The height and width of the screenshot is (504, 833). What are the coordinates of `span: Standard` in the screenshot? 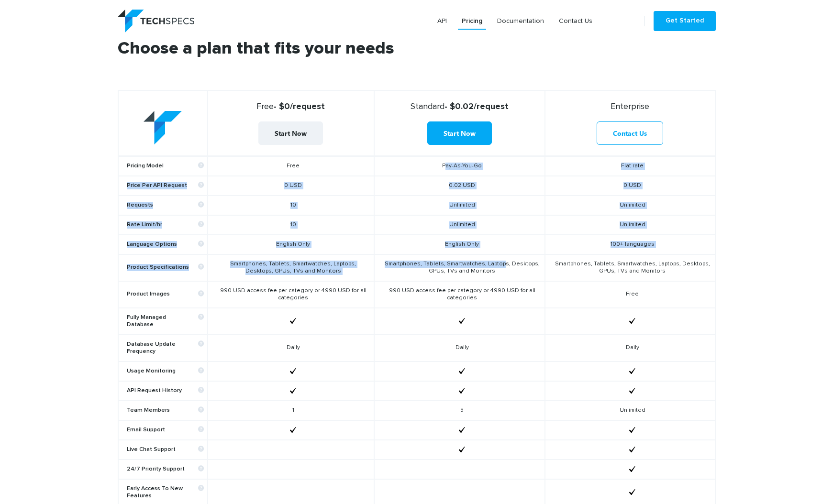 It's located at (427, 106).